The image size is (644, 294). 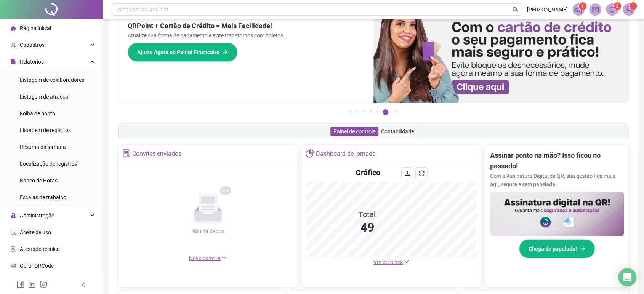 I want to click on div: Dashboard de jornada, so click(x=346, y=154).